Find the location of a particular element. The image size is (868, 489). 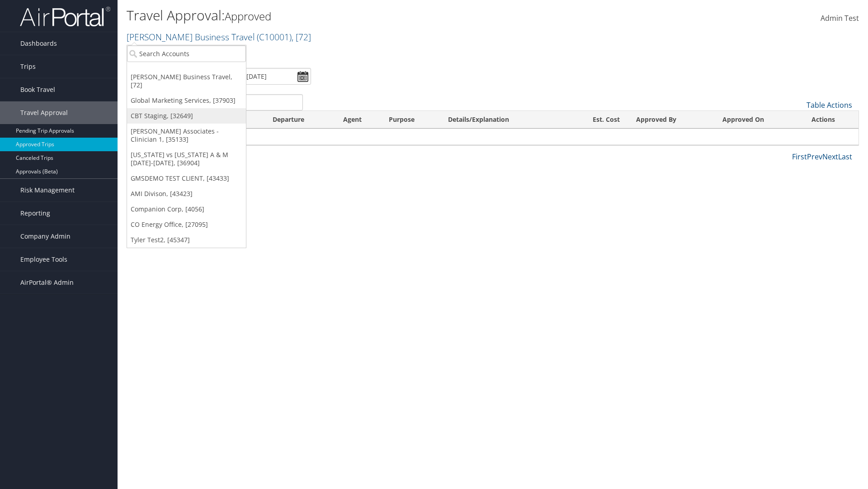

a: First is located at coordinates (800, 157).